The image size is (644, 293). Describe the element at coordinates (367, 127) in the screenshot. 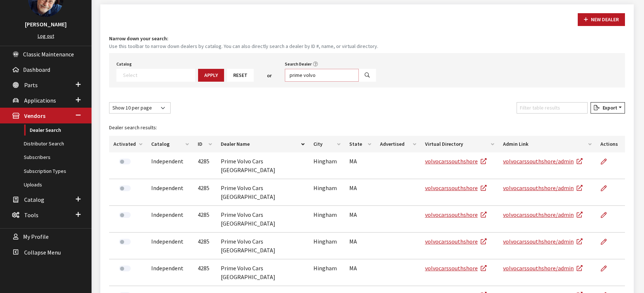

I see `caption: Dealer search results:` at that location.